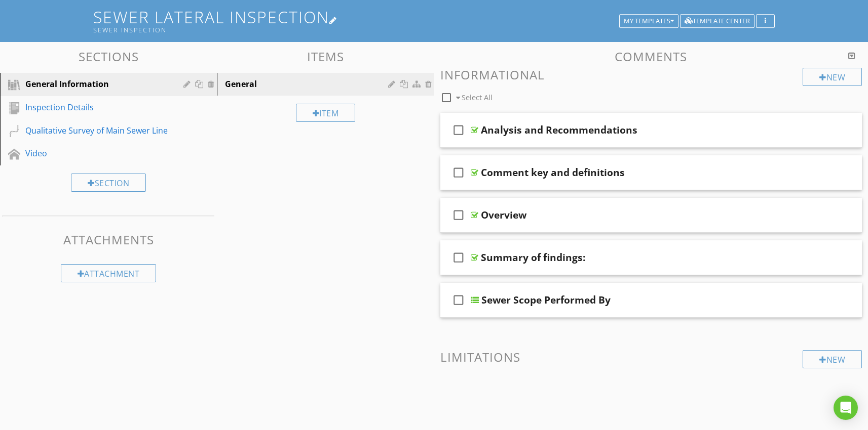  I want to click on div: Overview, so click(504, 215).